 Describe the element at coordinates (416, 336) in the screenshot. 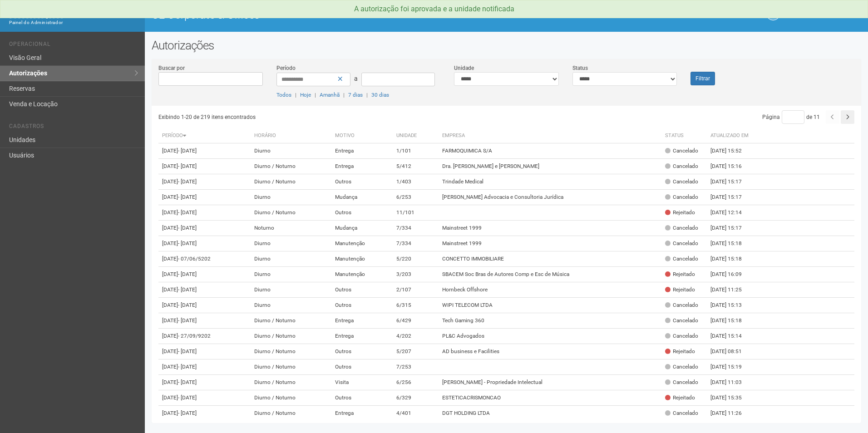

I see `td: 4/202` at that location.